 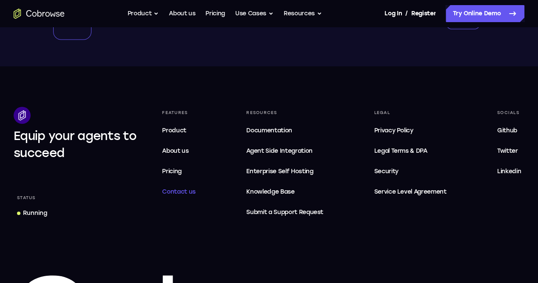 What do you see at coordinates (400, 151) in the screenshot?
I see `span: Legal Terms & DPA` at bounding box center [400, 151].